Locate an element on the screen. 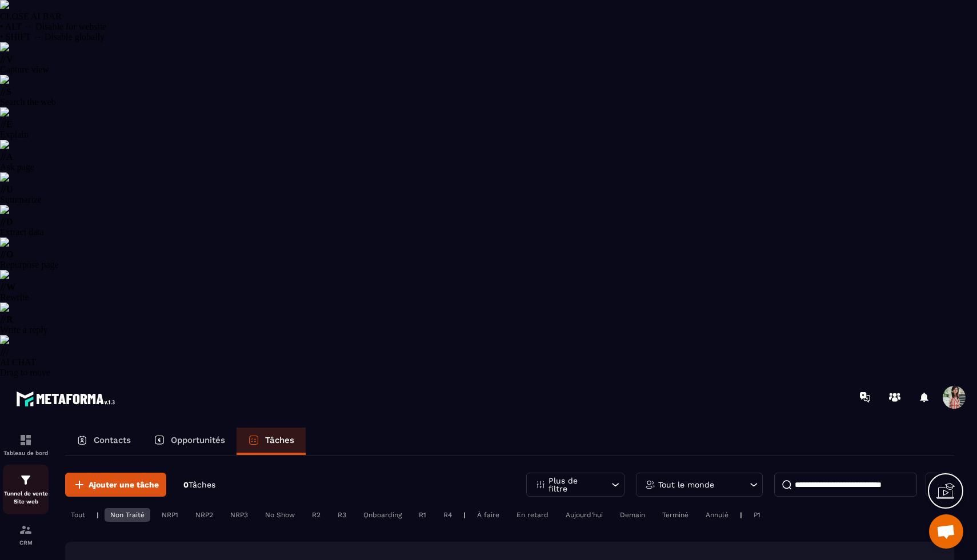 This screenshot has height=560, width=977. a: formationformationCRM is located at coordinates (26, 535).